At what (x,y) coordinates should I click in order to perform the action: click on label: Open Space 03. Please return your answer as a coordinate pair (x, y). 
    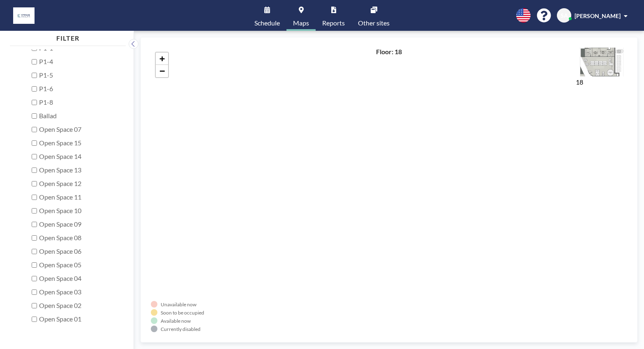
    Looking at the image, I should click on (79, 292).